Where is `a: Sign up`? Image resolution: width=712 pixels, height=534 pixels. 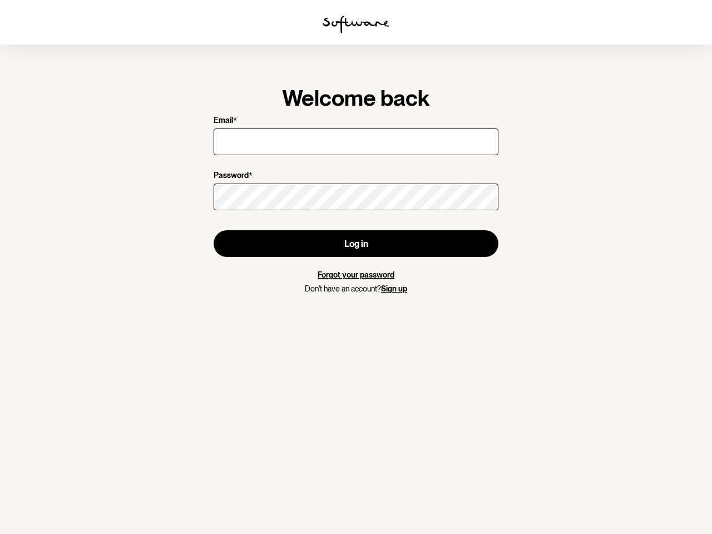 a: Sign up is located at coordinates (394, 289).